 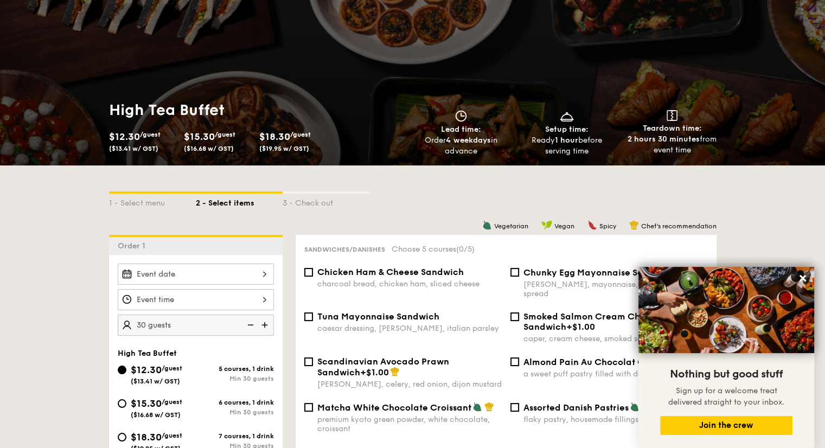 I want to click on strong: 4 weekdays, so click(x=468, y=140).